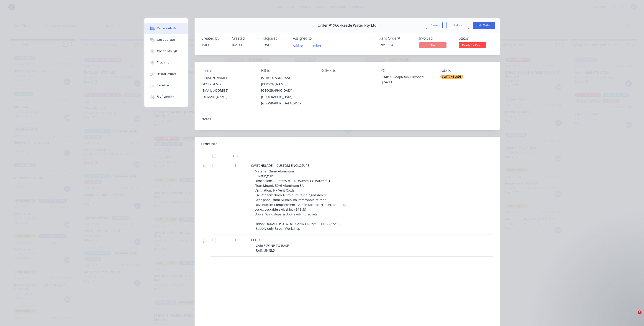 This screenshot has width=644, height=326. I want to click on span: Ready for Pick ..., so click(473, 45).